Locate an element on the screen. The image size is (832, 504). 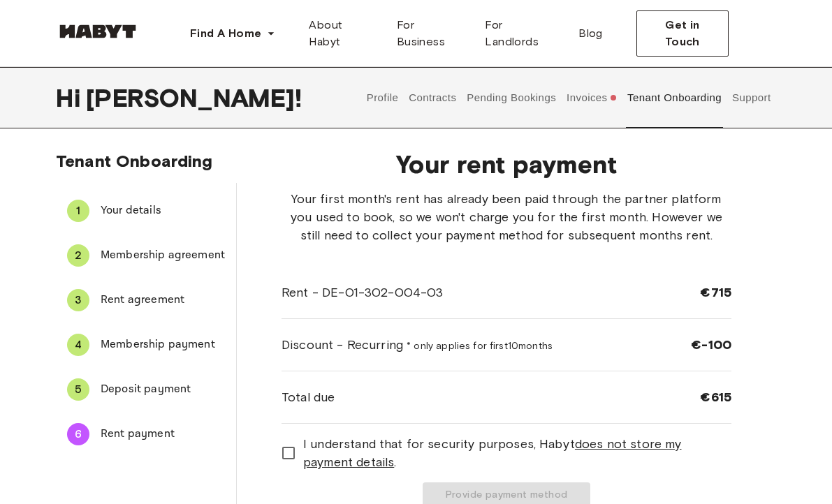
div: 3 is located at coordinates (78, 300).